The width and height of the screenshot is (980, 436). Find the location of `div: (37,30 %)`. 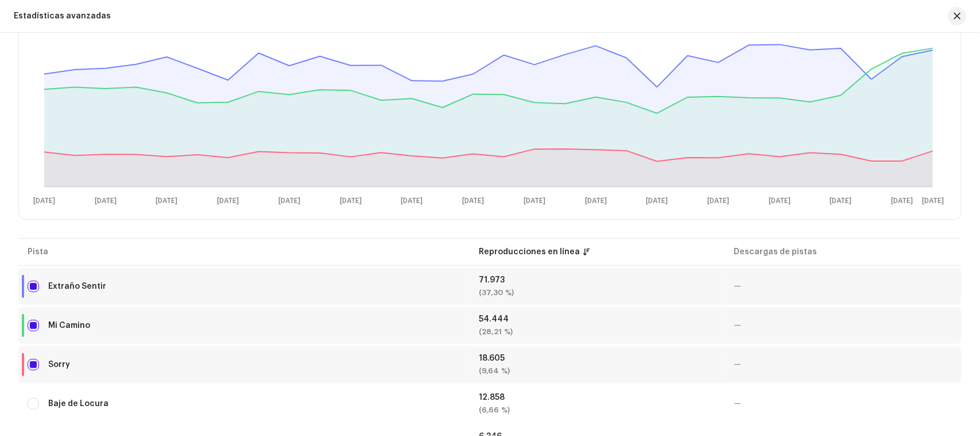

div: (37,30 %) is located at coordinates (598, 292).